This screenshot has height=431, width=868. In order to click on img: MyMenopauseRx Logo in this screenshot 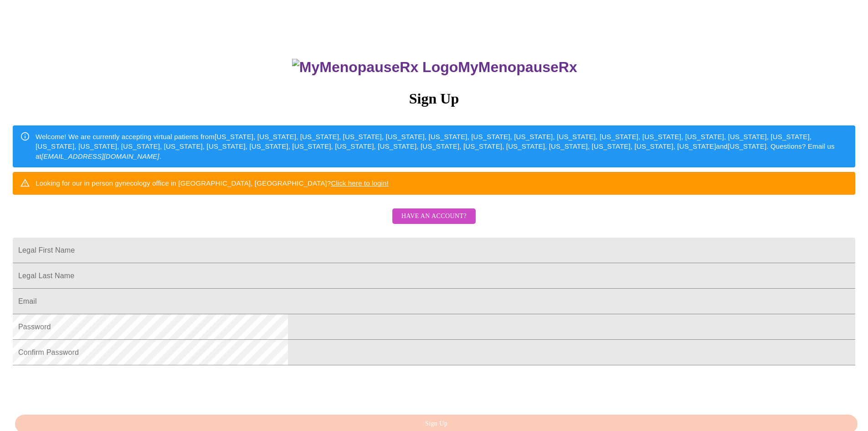, I will do `click(375, 67)`.